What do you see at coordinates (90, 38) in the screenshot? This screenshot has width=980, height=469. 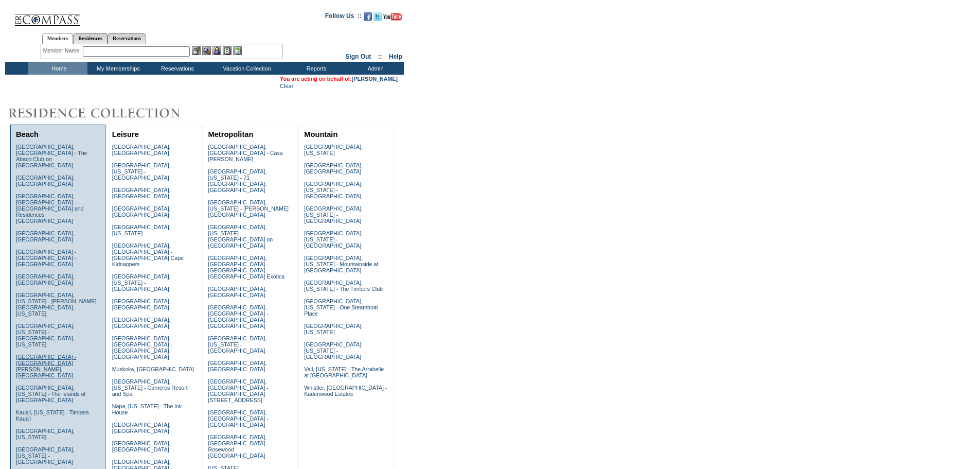 I see `a: Residences` at bounding box center [90, 38].